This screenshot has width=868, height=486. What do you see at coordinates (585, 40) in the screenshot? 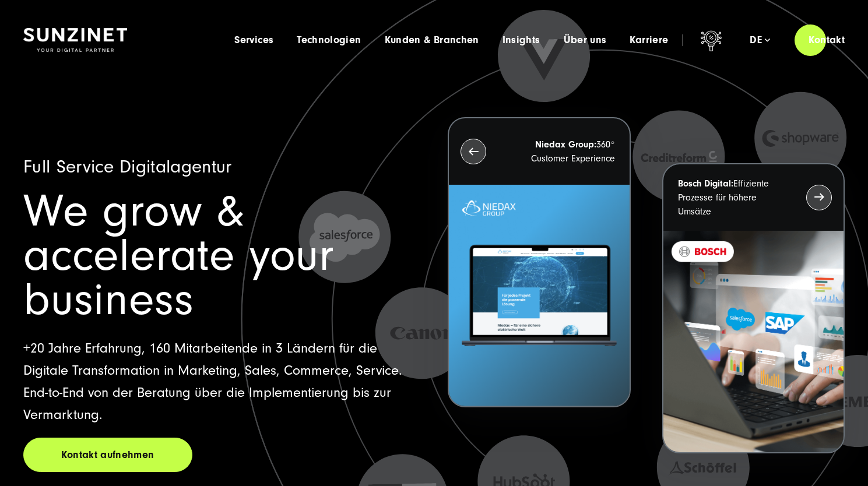
I see `a: Über uns` at bounding box center [585, 40].